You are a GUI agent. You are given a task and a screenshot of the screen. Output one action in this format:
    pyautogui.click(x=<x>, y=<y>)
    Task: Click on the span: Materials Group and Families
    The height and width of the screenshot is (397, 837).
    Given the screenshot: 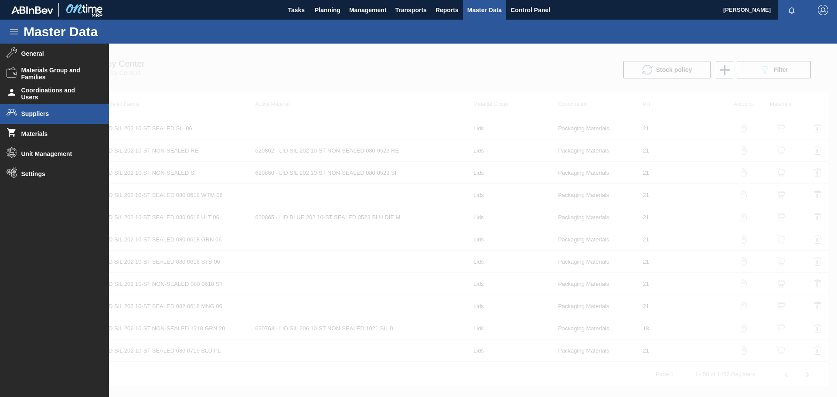 What is the action you would take?
    pyautogui.click(x=57, y=74)
    